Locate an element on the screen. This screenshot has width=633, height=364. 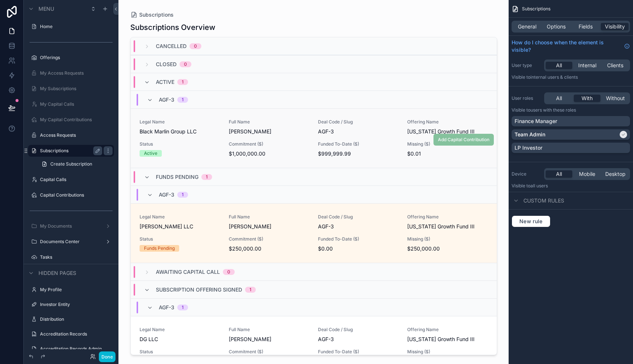
label: Tasks is located at coordinates (76, 258).